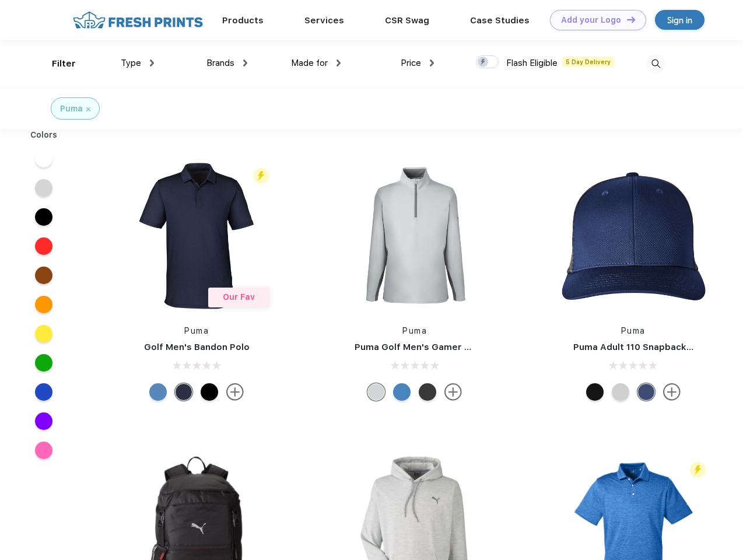 The width and height of the screenshot is (743, 560). Describe the element at coordinates (88, 109) in the screenshot. I see `img: filter_cancel.svg` at that location.